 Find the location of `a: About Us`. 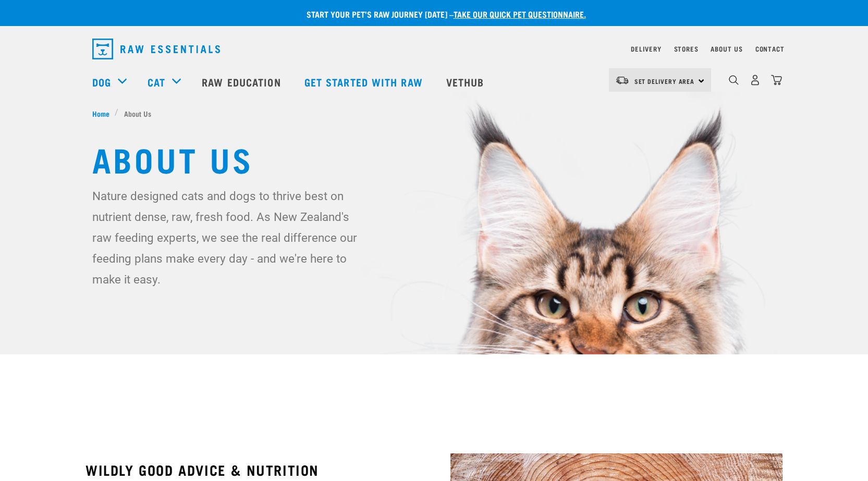

a: About Us is located at coordinates (726, 49).